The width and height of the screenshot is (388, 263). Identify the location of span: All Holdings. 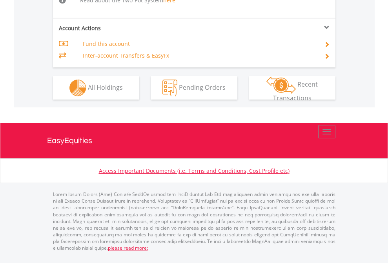
(105, 87).